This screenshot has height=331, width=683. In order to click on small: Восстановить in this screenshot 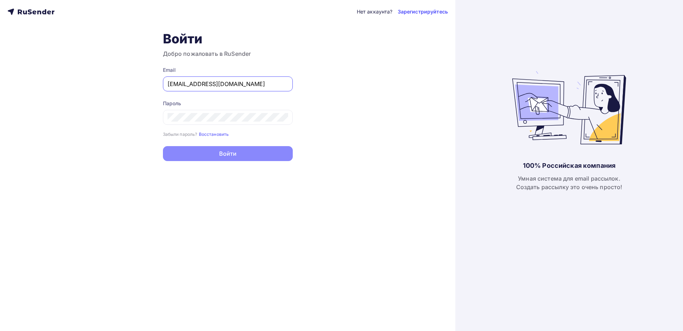, I will do `click(214, 134)`.